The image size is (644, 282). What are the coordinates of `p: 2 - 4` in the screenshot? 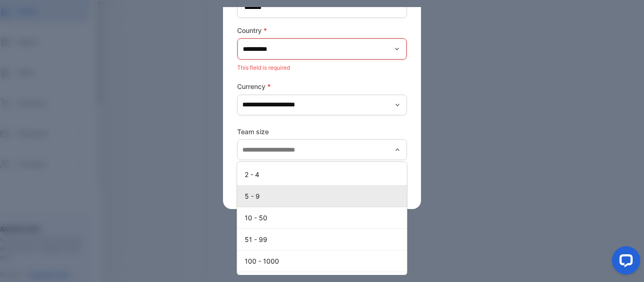 It's located at (324, 174).